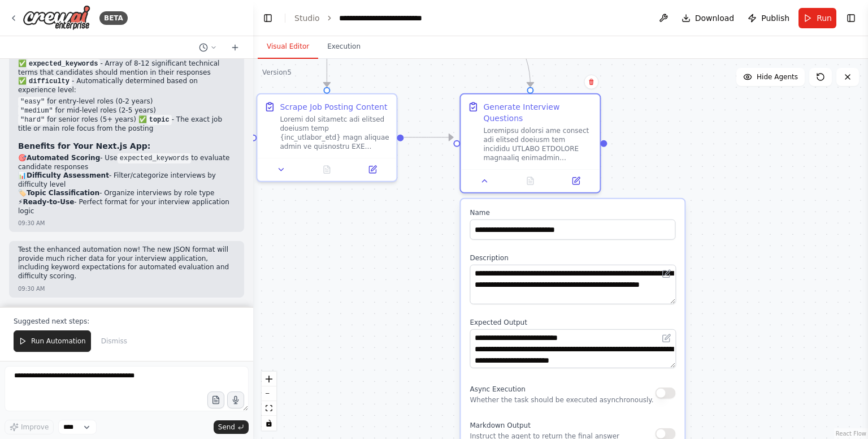 The image size is (868, 439). Describe the element at coordinates (84, 146) in the screenshot. I see `strong: Benefits for Your Next.js App:` at that location.